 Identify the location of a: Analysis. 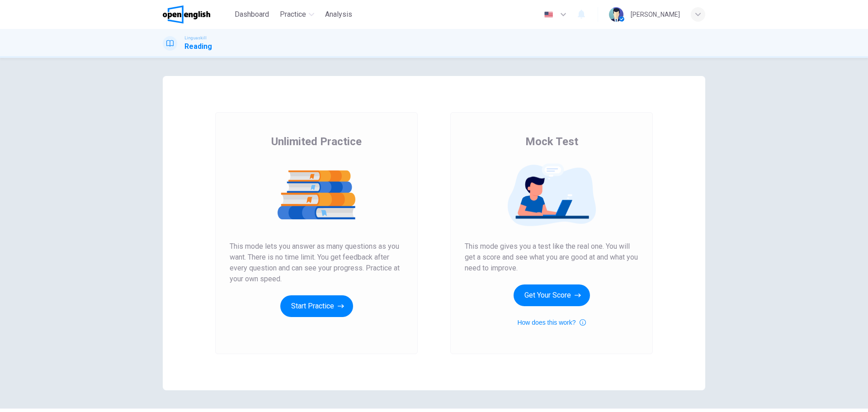
(339, 14).